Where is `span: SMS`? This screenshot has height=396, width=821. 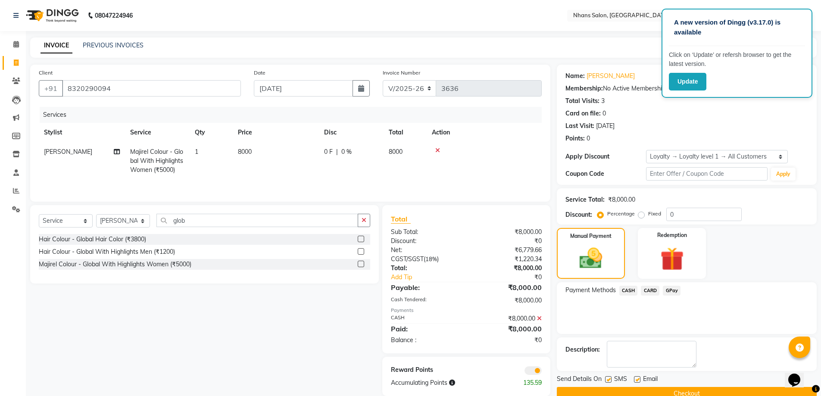 span: SMS is located at coordinates (620, 379).